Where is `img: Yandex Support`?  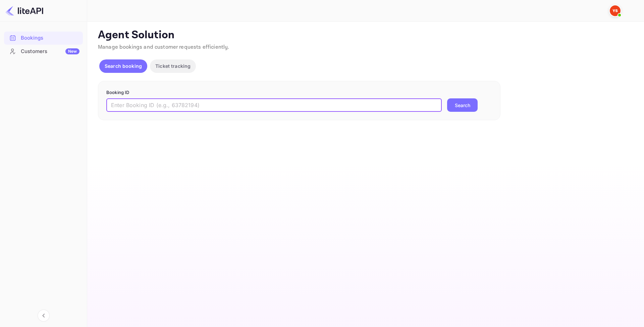
img: Yandex Support is located at coordinates (615, 11).